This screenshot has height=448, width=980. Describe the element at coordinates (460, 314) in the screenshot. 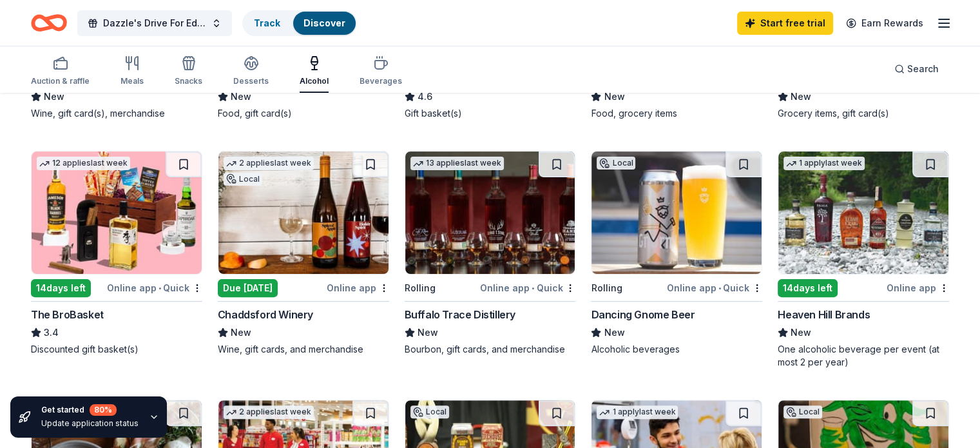

I see `div: Buffalo Trace Distillery` at that location.